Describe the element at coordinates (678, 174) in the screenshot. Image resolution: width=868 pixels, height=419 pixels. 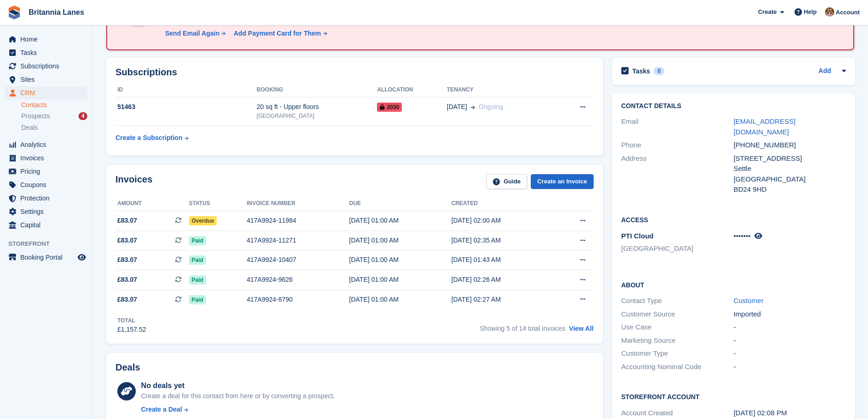
I see `div: Address` at that location.